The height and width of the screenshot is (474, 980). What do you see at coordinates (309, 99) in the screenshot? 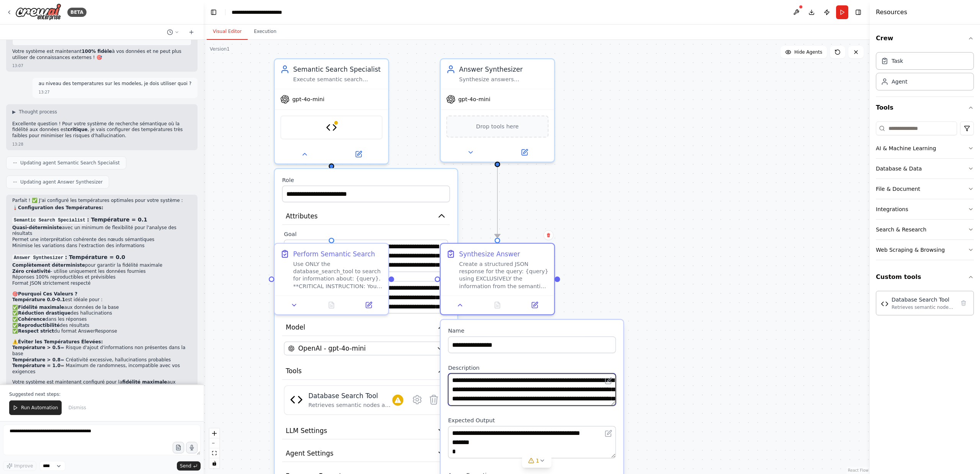
I see `span: gpt-4o-mini` at bounding box center [309, 99].